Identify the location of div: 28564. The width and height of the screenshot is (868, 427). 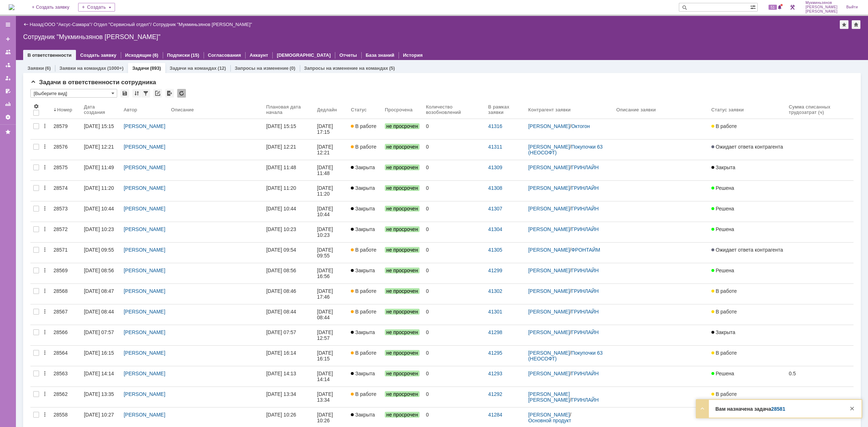
(66, 353).